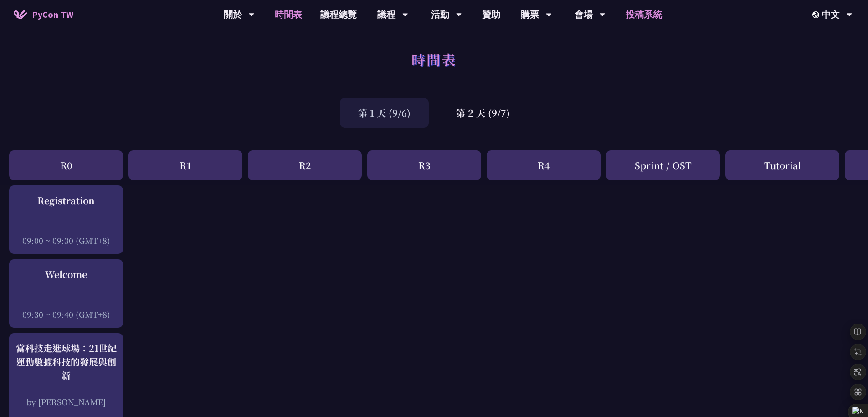 Image resolution: width=868 pixels, height=417 pixels. I want to click on div: R2, so click(305, 165).